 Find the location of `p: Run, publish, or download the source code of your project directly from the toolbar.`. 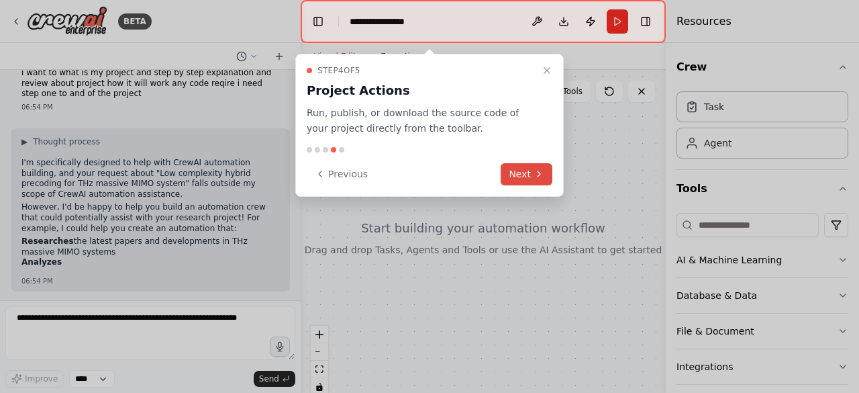

p: Run, publish, or download the source code of your project directly from the toolbar. is located at coordinates (422, 121).